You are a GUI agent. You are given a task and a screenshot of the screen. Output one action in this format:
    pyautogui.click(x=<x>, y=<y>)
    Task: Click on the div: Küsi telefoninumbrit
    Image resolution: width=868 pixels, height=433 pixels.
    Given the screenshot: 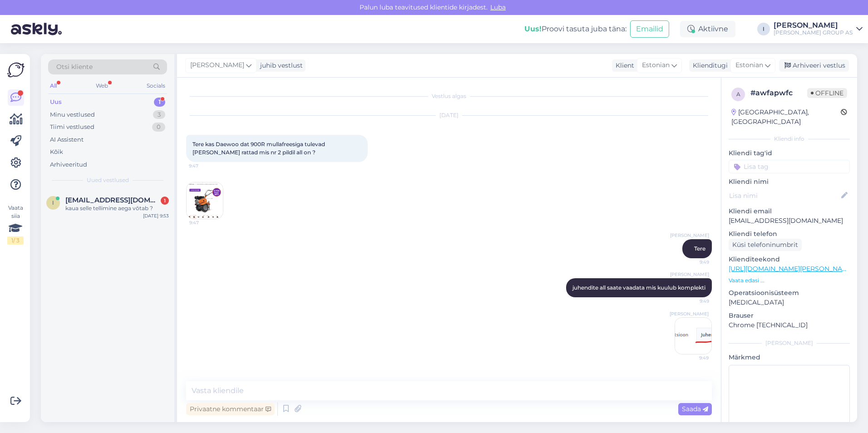 What is the action you would take?
    pyautogui.click(x=765, y=244)
    